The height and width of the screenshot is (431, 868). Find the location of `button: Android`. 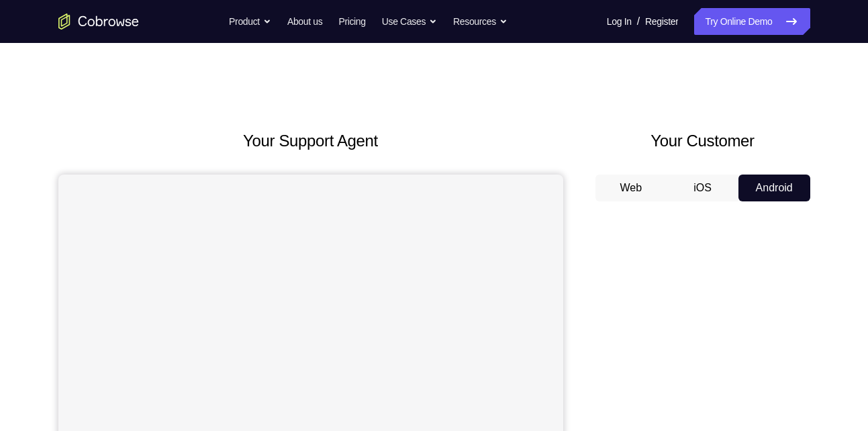

button: Android is located at coordinates (774, 188).